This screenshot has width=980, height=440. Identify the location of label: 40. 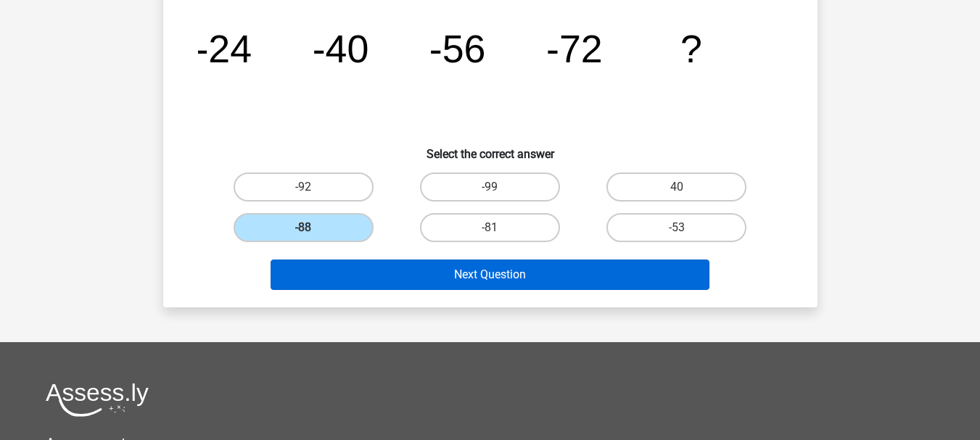
(676, 187).